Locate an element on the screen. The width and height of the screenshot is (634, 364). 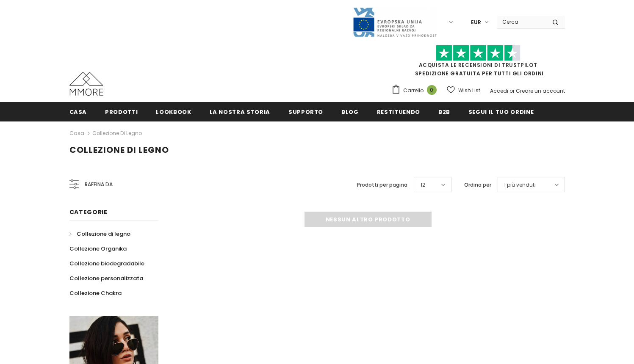
a: Acquista le recensioni di TrustPilot is located at coordinates (478, 65).